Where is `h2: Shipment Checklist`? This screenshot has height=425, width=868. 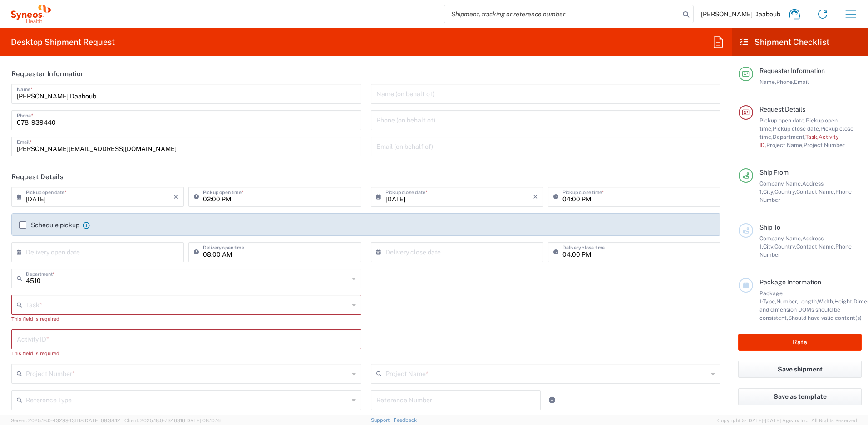
h2: Shipment Checklist is located at coordinates (784, 42).